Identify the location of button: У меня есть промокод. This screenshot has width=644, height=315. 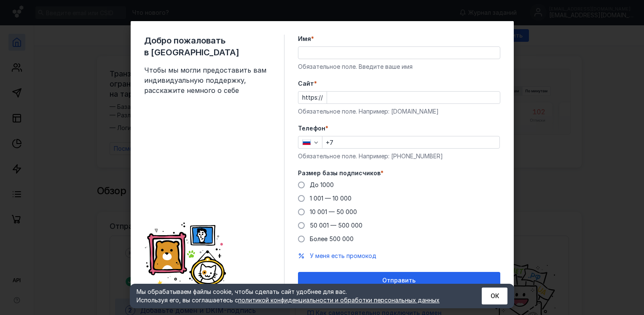
(344, 256).